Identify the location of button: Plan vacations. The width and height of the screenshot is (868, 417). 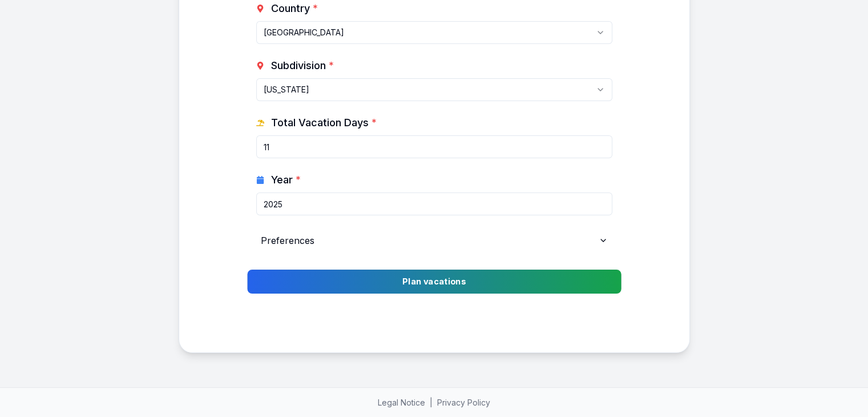
(434, 281).